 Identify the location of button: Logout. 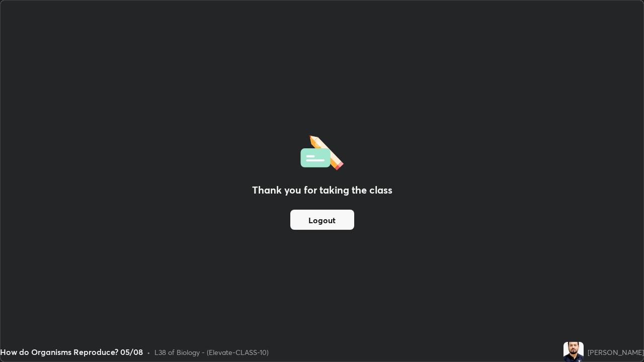
(322, 220).